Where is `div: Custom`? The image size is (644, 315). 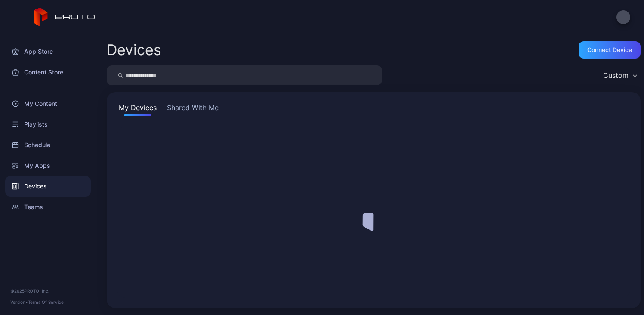 div: Custom is located at coordinates (615, 75).